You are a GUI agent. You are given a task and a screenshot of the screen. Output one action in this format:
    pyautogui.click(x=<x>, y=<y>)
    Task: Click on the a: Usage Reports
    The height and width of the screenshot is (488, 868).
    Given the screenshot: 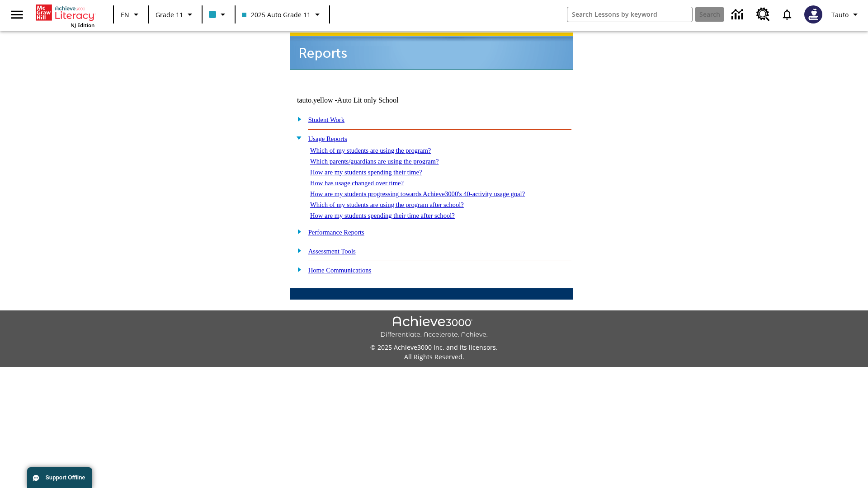 What is the action you would take?
    pyautogui.click(x=328, y=139)
    